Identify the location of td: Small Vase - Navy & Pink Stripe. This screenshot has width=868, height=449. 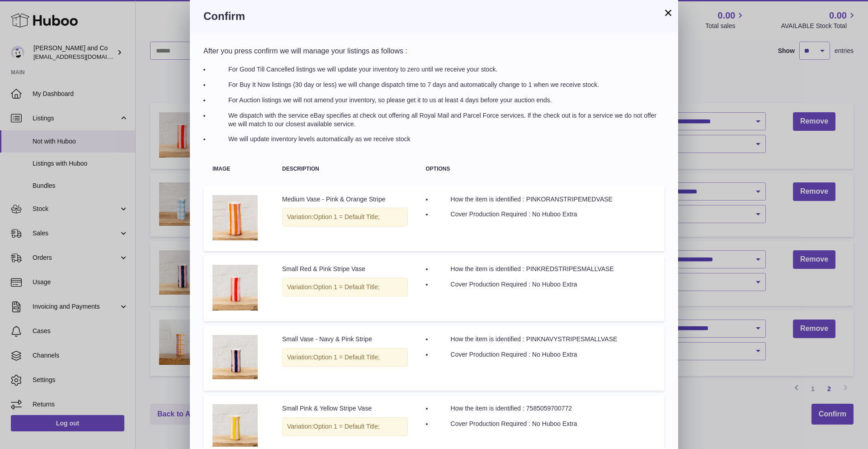
(345, 358).